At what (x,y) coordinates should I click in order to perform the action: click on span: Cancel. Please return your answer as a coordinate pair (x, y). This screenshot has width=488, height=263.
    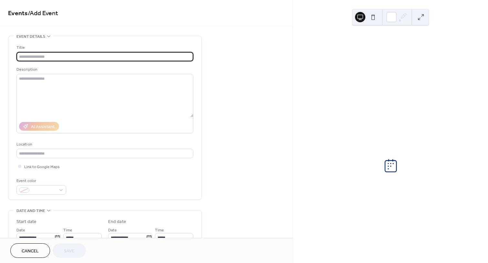
    Looking at the image, I should click on (30, 251).